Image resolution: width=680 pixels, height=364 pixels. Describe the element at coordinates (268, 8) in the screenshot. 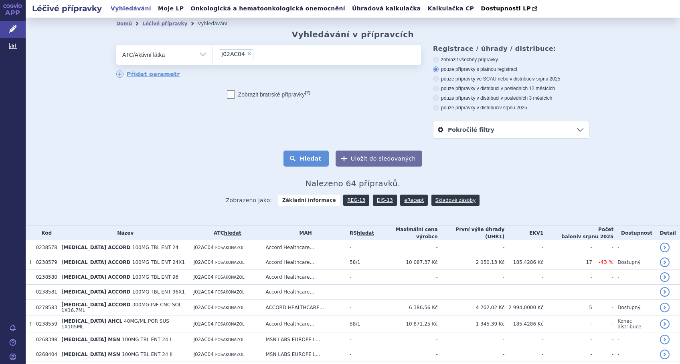

I see `a: Onkologická a hematoonkologická onemocnění` at that location.